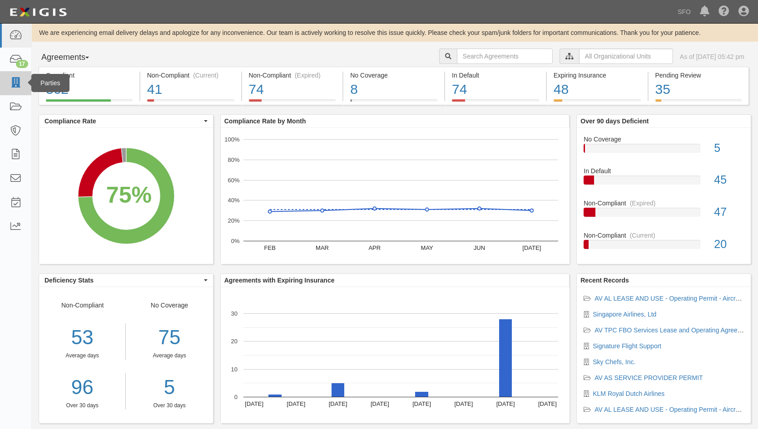 The height and width of the screenshot is (429, 758). I want to click on div: 20, so click(728, 245).